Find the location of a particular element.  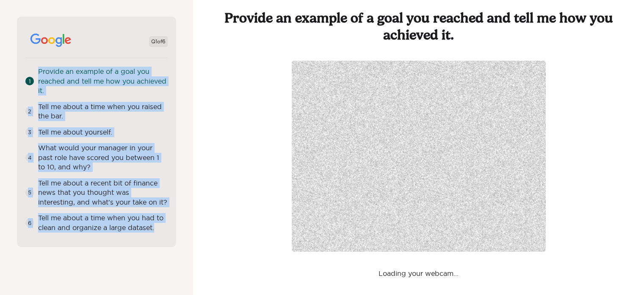

div: Tell me about yourself. is located at coordinates (103, 132).